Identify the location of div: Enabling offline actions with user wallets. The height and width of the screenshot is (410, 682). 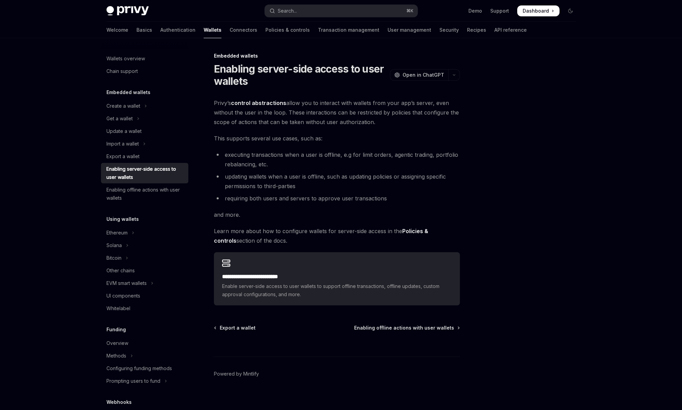
(145, 194).